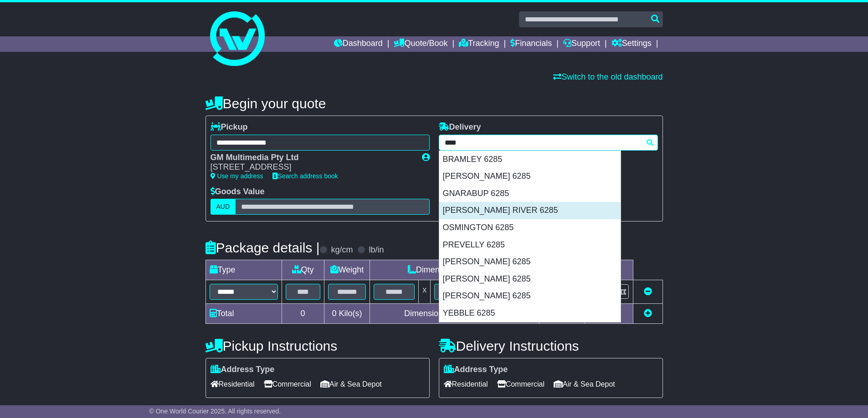 This screenshot has height=418, width=868. I want to click on label: Delivery, so click(460, 128).